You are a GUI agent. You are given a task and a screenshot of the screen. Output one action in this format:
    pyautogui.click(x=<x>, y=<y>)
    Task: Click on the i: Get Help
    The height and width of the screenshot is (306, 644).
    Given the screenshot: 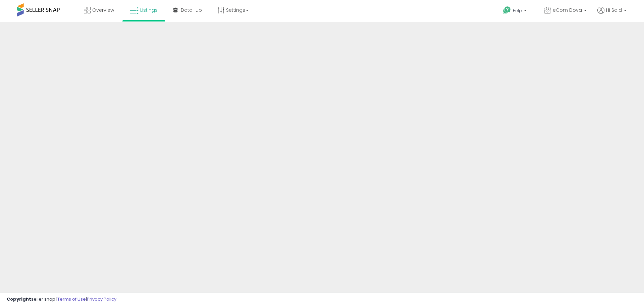 What is the action you would take?
    pyautogui.click(x=506, y=10)
    